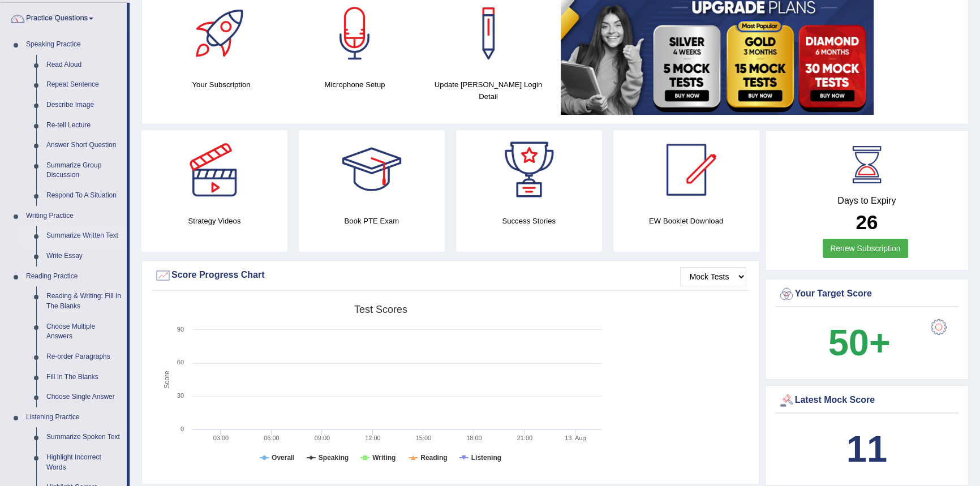  I want to click on a: Highlight Incorrect Words, so click(84, 462).